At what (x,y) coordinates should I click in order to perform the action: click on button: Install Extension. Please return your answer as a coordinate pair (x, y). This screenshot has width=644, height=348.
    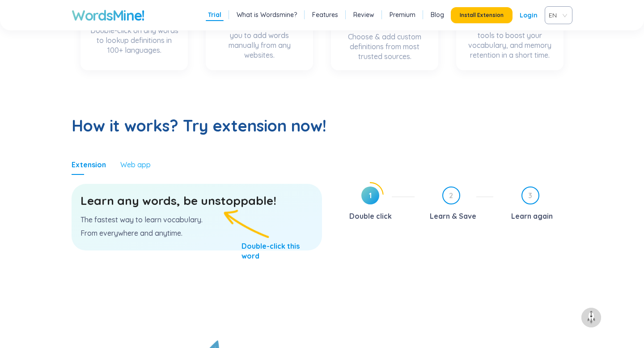
    Looking at the image, I should click on (482, 15).